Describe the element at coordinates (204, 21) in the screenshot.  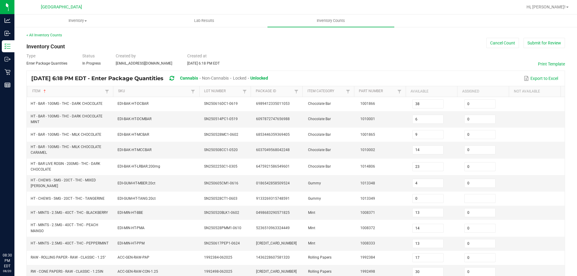
I see `span: Lab Results` at that location.